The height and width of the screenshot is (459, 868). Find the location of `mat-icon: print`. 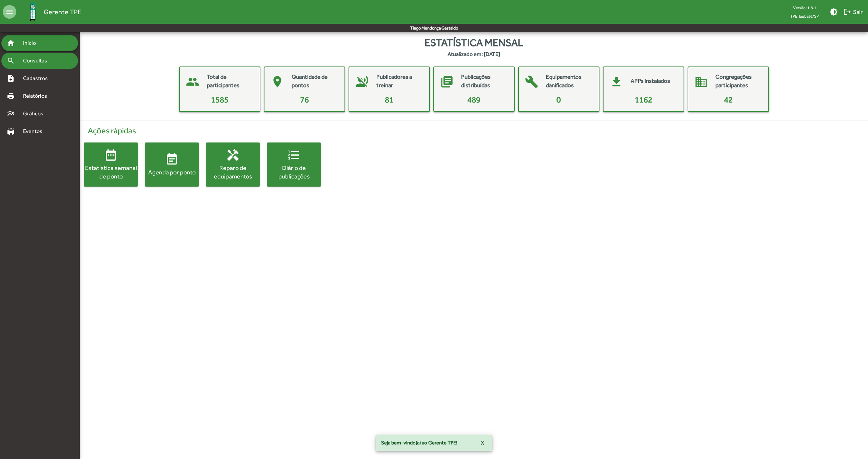

mat-icon: print is located at coordinates (11, 96).